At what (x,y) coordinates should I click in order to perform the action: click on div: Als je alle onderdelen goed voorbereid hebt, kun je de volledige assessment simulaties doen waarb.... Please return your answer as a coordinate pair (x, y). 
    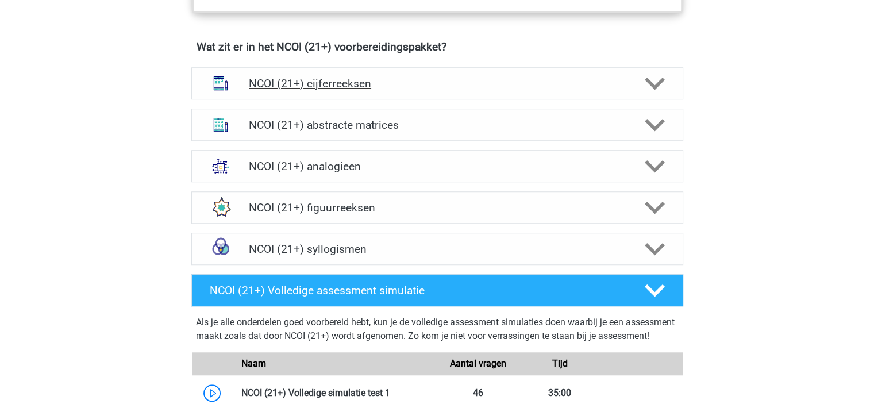
    Looking at the image, I should click on (437, 331).